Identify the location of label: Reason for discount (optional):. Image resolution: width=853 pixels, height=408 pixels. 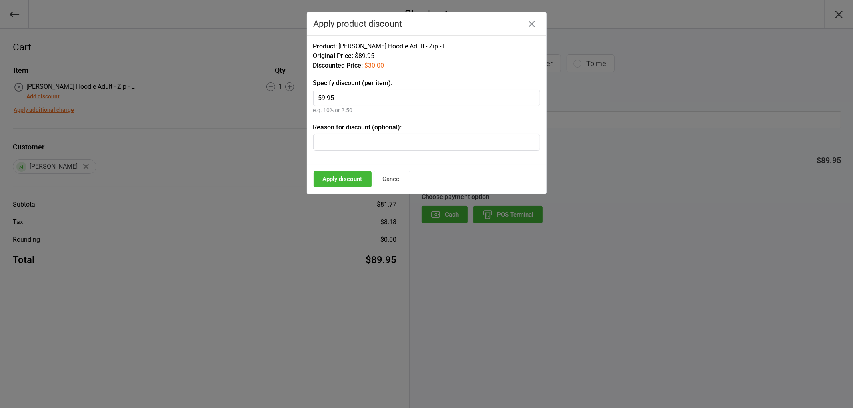
(427, 128).